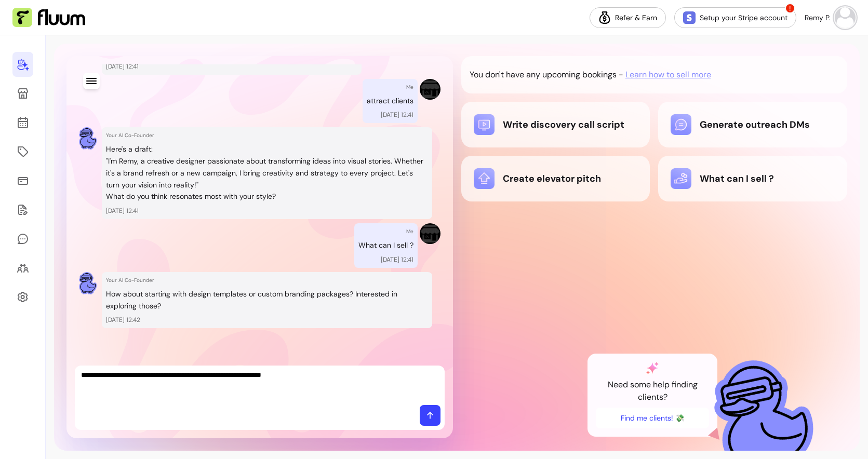  I want to click on div: Create elevator pitch, so click(556, 178).